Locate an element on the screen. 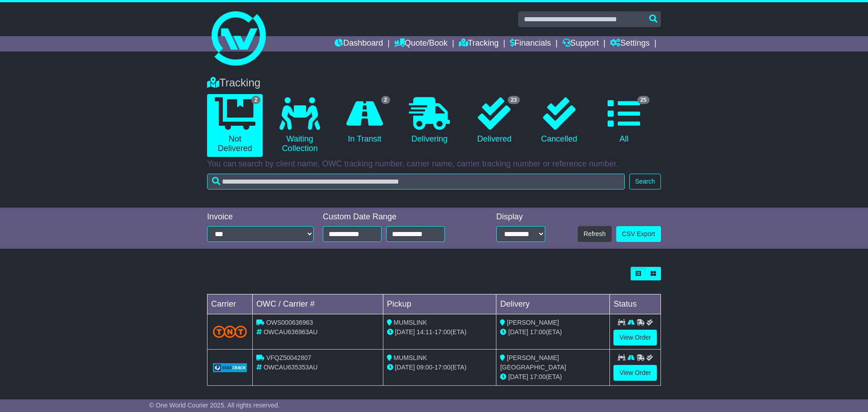 This screenshot has width=868, height=412. td: OWC / Carrier # is located at coordinates (318, 304).